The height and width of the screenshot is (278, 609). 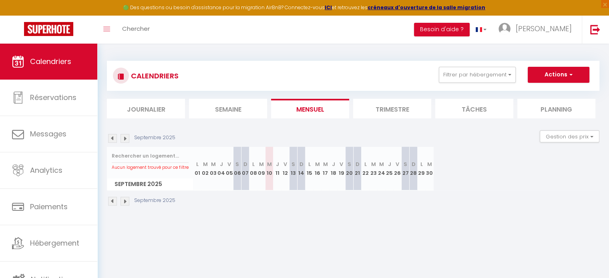 I want to click on button: Gestion des prix, so click(x=569, y=136).